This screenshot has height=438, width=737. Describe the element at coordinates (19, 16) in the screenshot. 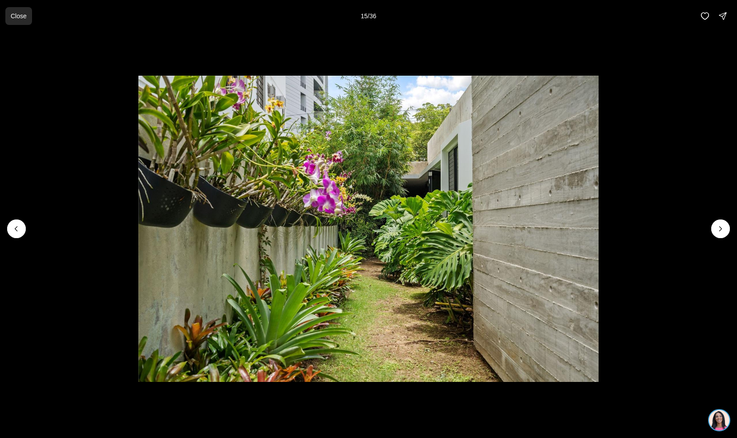

I see `button: Close` at that location.